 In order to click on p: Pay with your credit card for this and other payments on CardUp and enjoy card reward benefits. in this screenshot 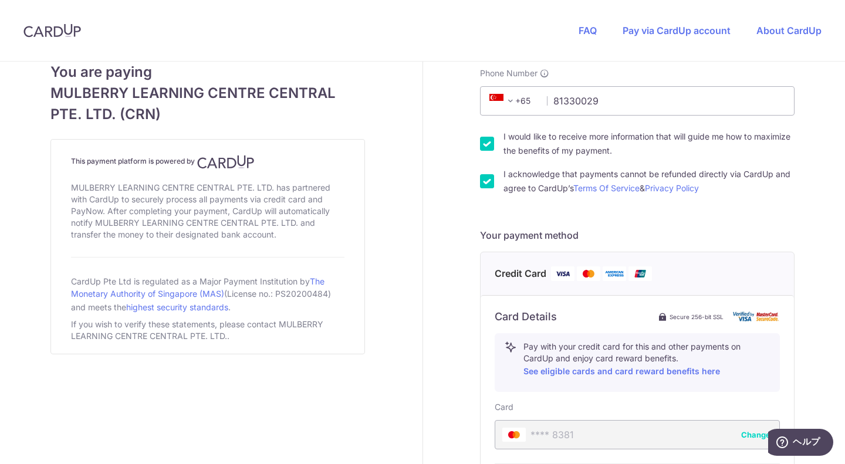, I will do `click(647, 360)`.